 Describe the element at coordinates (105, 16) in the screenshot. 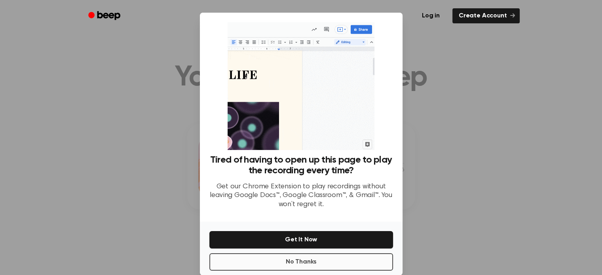

I see `a: Beep` at that location.